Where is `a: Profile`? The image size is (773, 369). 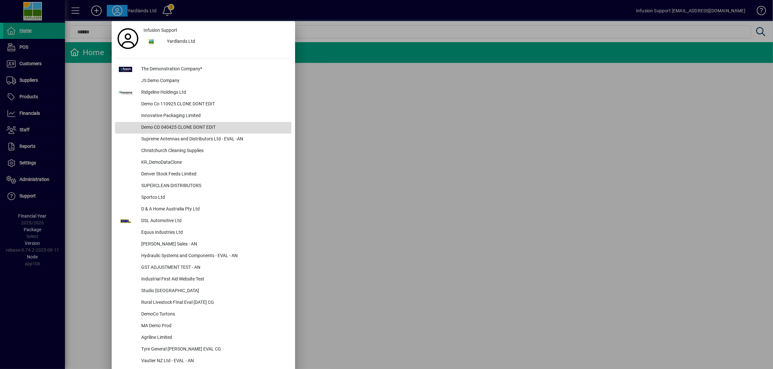
a: Profile is located at coordinates (128, 39).